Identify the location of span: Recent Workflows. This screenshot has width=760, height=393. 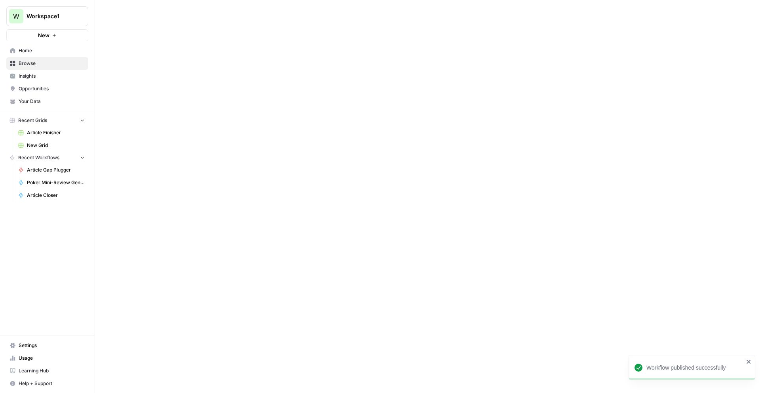
(39, 158).